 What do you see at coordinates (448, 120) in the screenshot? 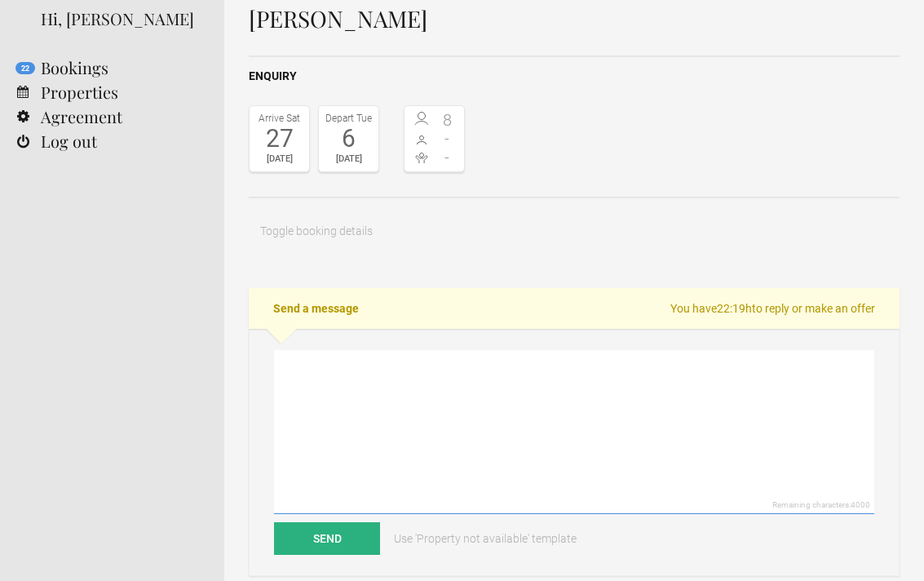
I see `span: 8` at bounding box center [448, 120].